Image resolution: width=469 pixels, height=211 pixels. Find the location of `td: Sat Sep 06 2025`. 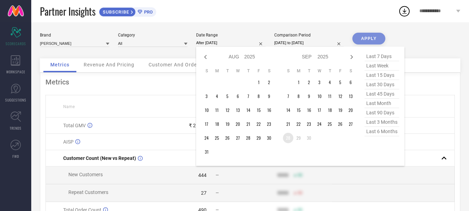

td: Sat Sep 06 2025 is located at coordinates (351, 82).